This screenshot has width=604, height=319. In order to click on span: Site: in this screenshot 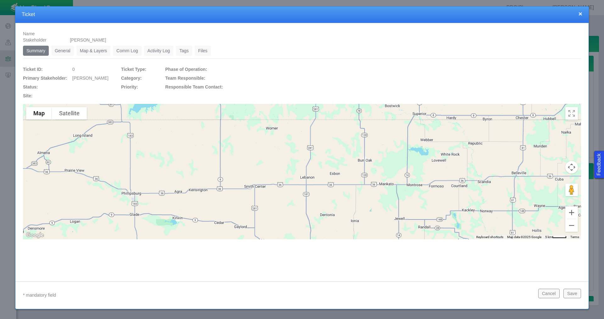, I will do `click(28, 96)`.